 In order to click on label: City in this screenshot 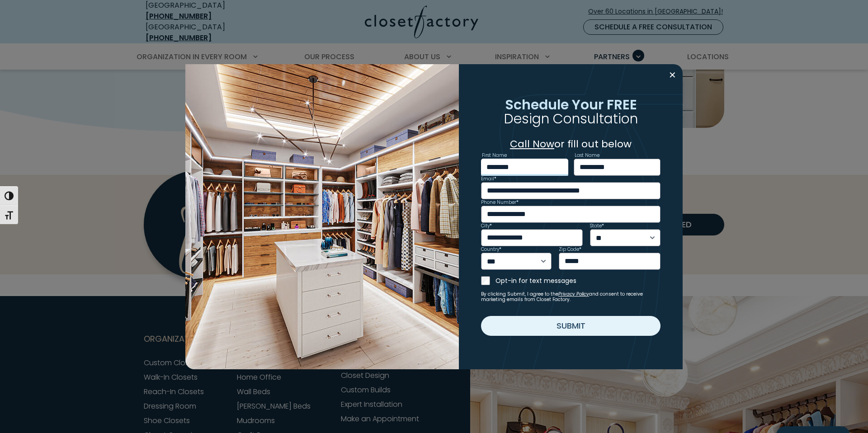, I will do `click(486, 226)`.